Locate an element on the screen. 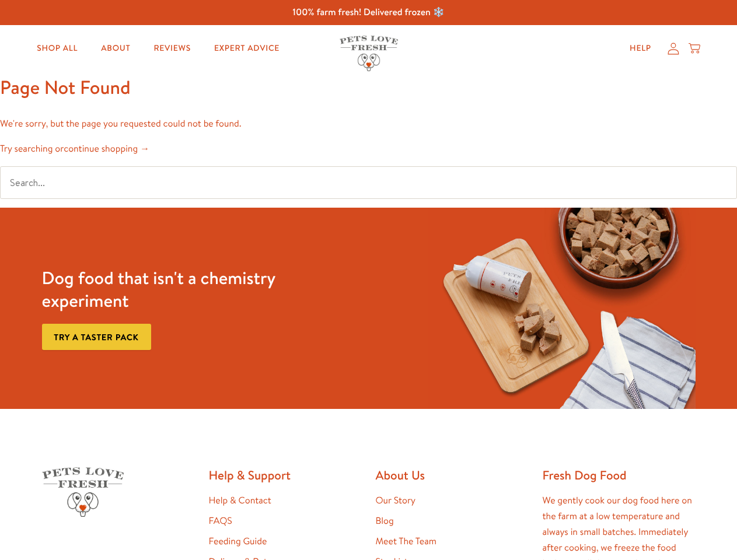  a: FAQS is located at coordinates (221, 520).